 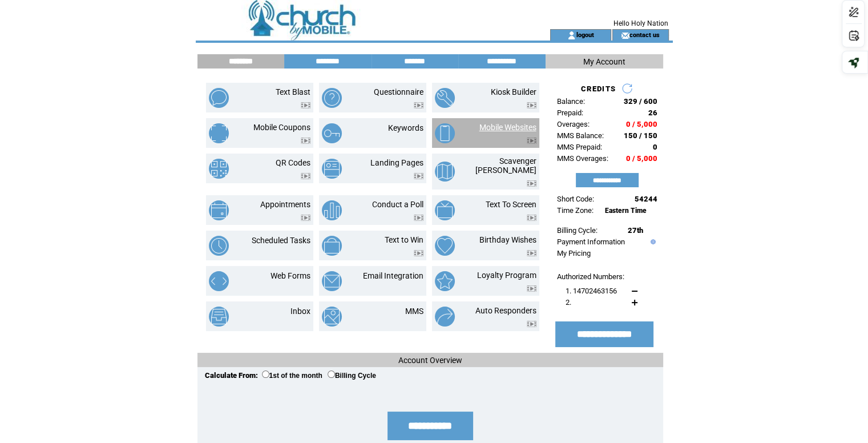 I want to click on a: Mobile Coupons, so click(x=282, y=127).